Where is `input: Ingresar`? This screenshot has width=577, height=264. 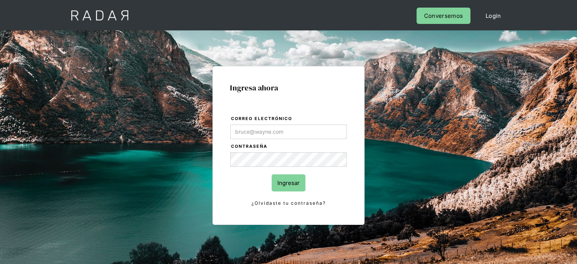 input: Ingresar is located at coordinates (289, 183).